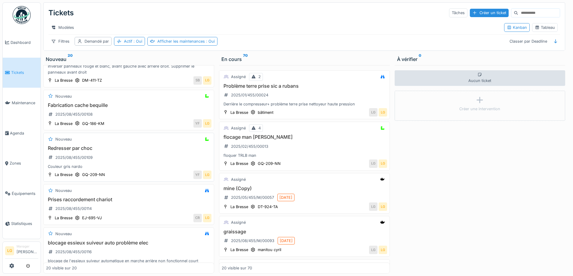  What do you see at coordinates (10, 251) in the screenshot?
I see `li: LG` at bounding box center [10, 251].